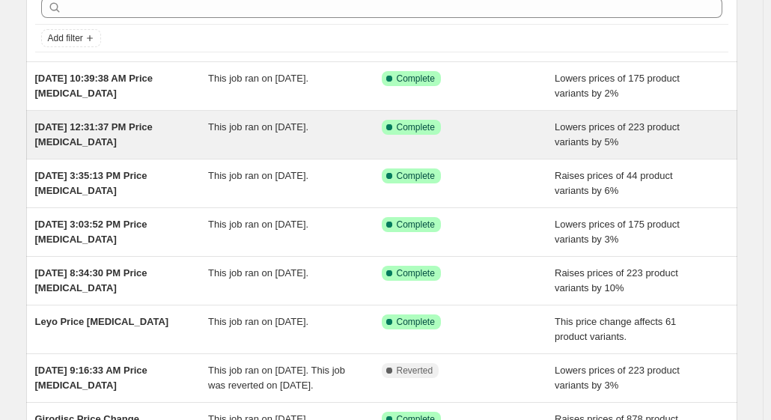  I want to click on span: Lowers prices of 175 product variants by 3%, so click(616, 231).